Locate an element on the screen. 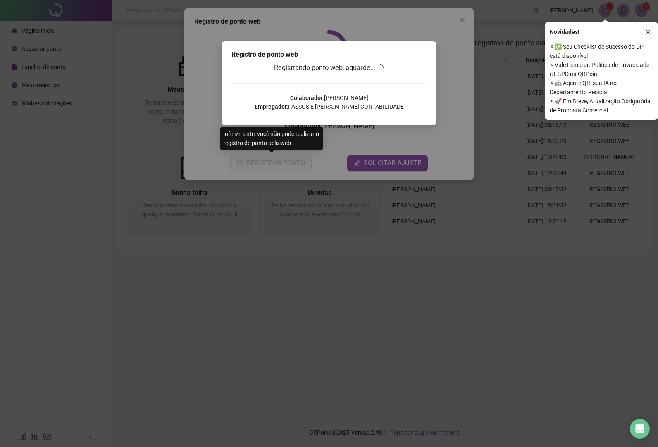 This screenshot has width=658, height=447. div: Infelizmente, você não pode realizar o registro de ponto pela web is located at coordinates (272, 138).